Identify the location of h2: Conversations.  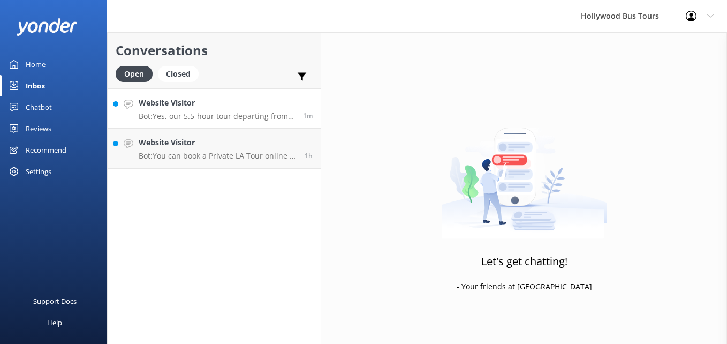
(214, 50).